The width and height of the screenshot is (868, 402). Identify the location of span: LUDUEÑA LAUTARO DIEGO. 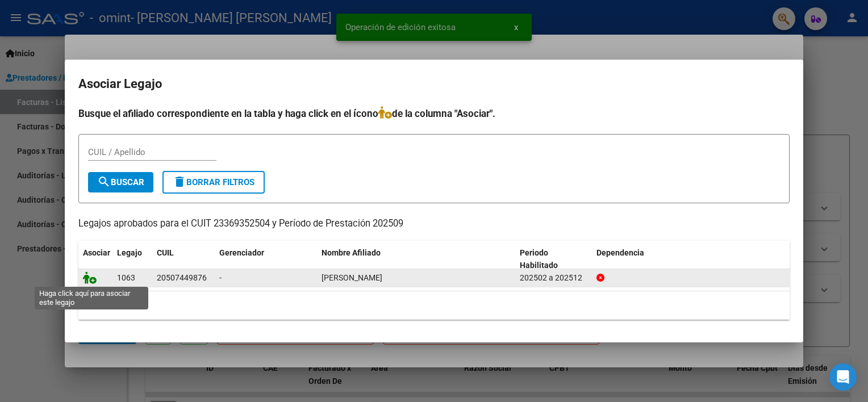
(351, 278).